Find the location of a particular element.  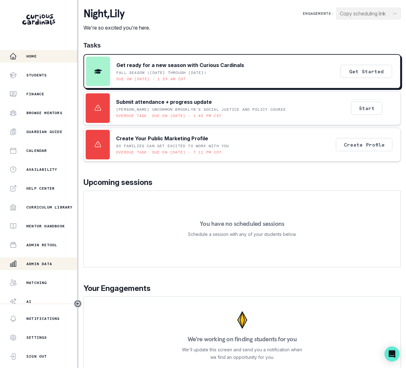

p: Home is located at coordinates (31, 56).